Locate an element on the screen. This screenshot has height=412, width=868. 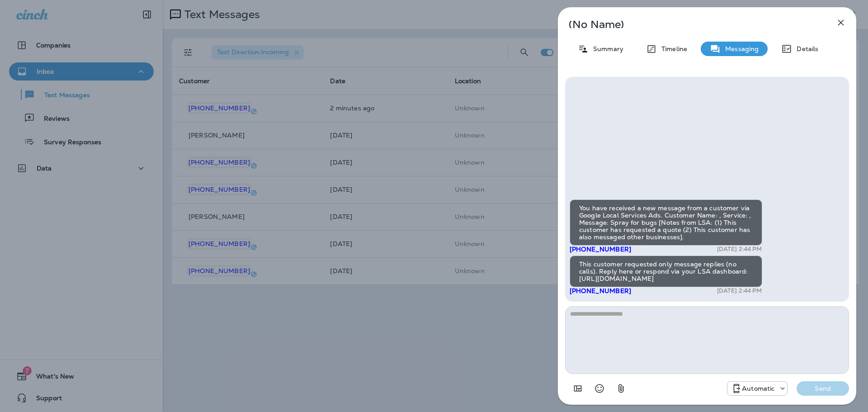
p: Messaging is located at coordinates (739, 49).